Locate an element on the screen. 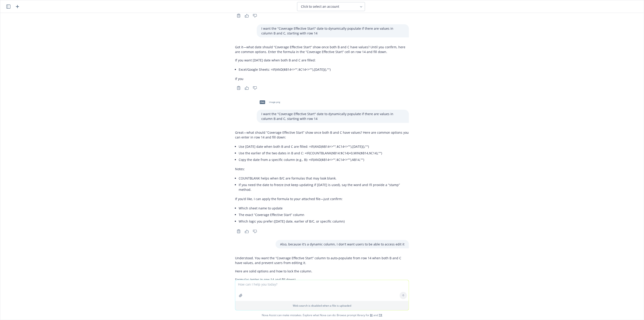 The image size is (644, 320). p: Got it—what date should “Coverage Effective Start” show once both B and C have values? Until you ... is located at coordinates (322, 50).